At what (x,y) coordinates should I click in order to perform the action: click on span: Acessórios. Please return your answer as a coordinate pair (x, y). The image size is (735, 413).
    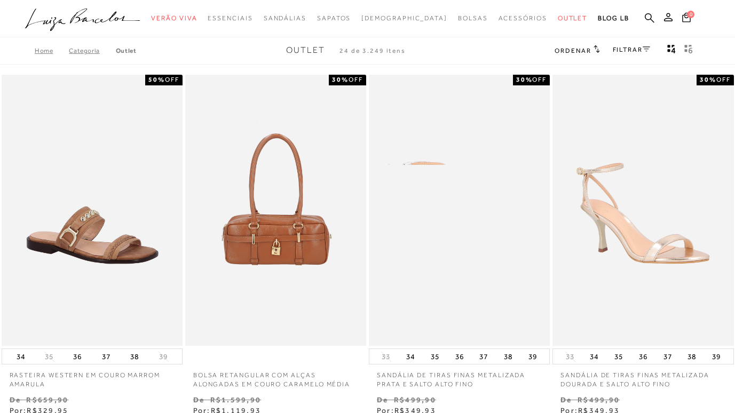
    Looking at the image, I should click on (523, 18).